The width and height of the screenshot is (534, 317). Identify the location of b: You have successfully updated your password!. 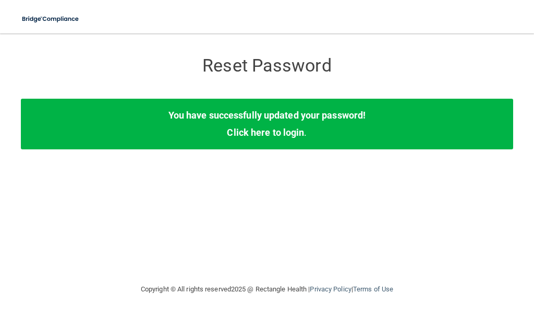
(267, 115).